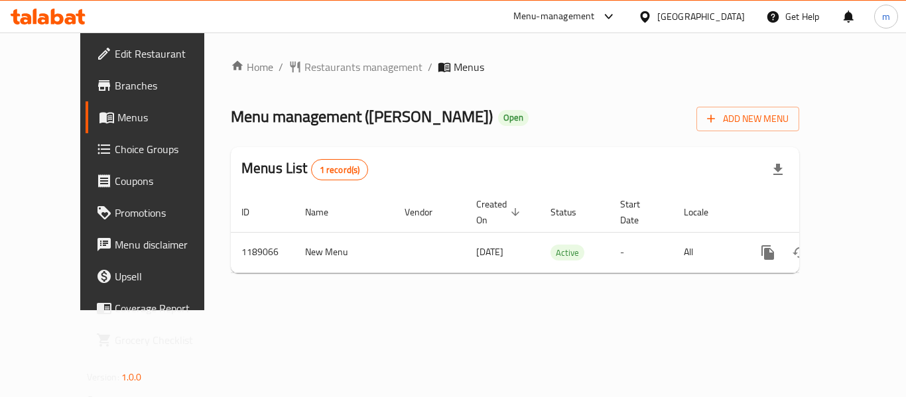 The height and width of the screenshot is (397, 906). Describe the element at coordinates (567, 253) in the screenshot. I see `span: Active` at that location.